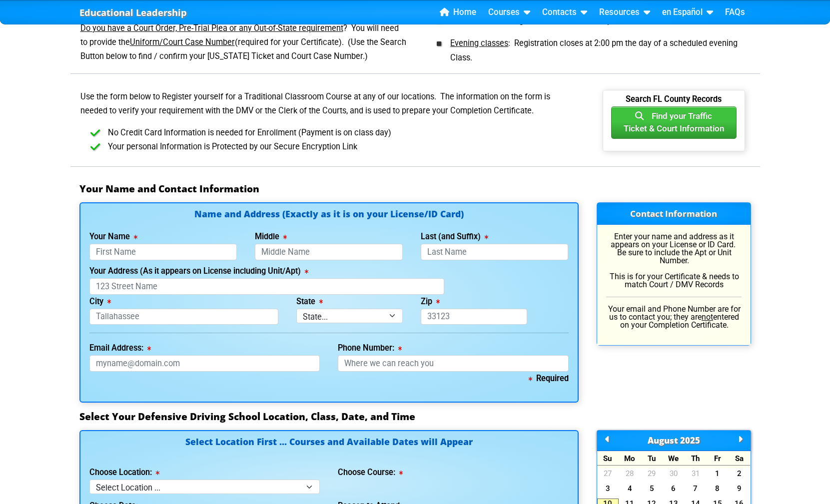 This screenshot has height=504, width=830. What do you see at coordinates (662, 440) in the screenshot?
I see `span: August` at bounding box center [662, 440].